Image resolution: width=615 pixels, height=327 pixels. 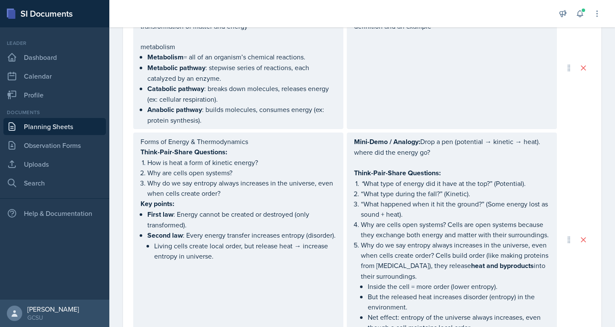 I want to click on a: Dashboard, so click(x=55, y=57).